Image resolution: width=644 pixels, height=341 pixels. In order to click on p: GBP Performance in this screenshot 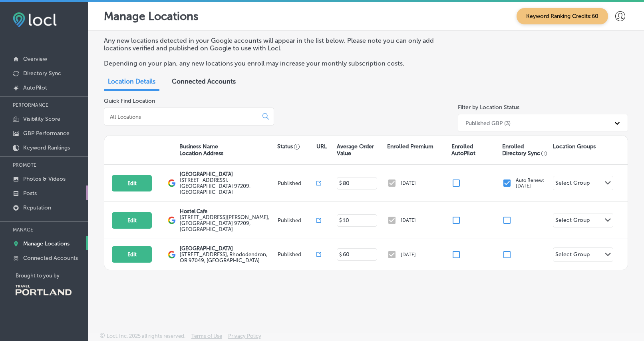, I will do `click(46, 133)`.